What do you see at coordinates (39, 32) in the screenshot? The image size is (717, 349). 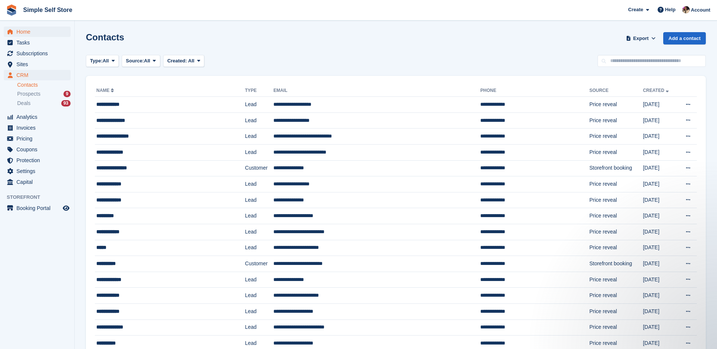 I see `span: Home` at bounding box center [39, 32].